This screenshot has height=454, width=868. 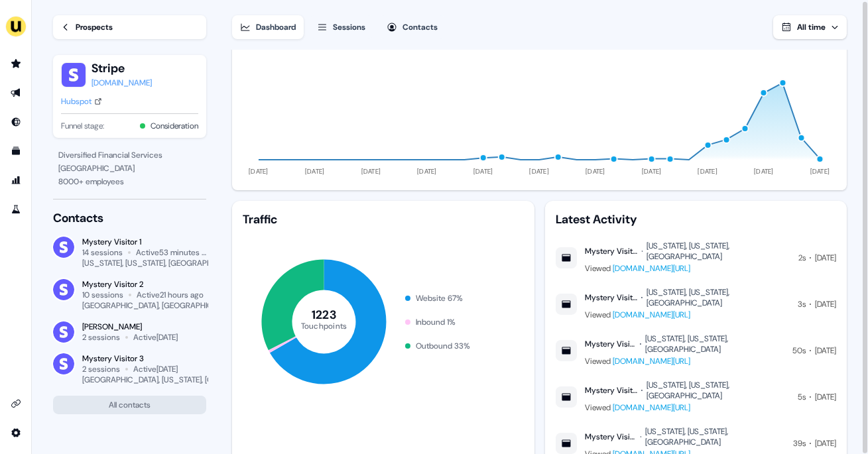 What do you see at coordinates (82, 126) in the screenshot?
I see `span: Funnel stage:` at bounding box center [82, 126].